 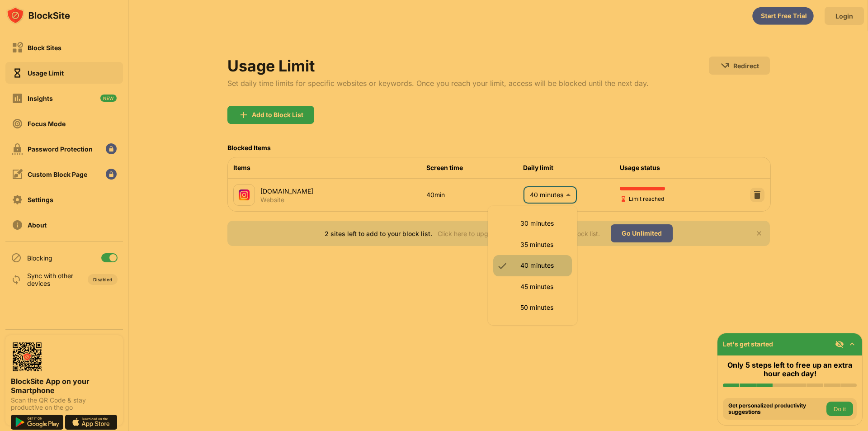 What do you see at coordinates (544, 308) in the screenshot?
I see `p: 50 minutes` at bounding box center [544, 308].